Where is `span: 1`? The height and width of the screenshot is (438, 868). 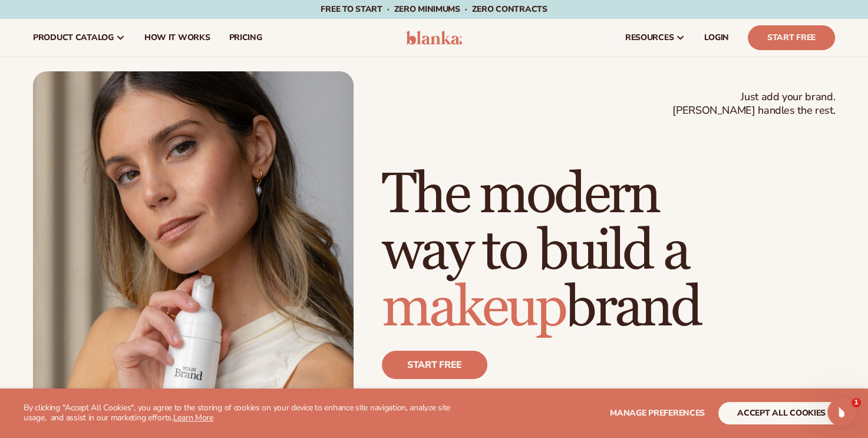
span: 1 is located at coordinates (856, 403).